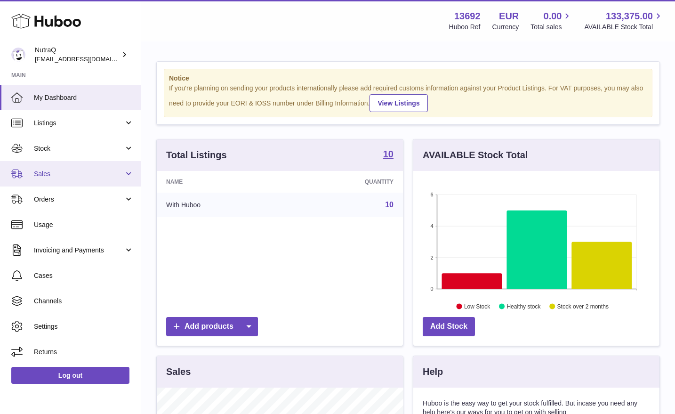  I want to click on h3: AVAILABLE Stock Total, so click(475, 155).